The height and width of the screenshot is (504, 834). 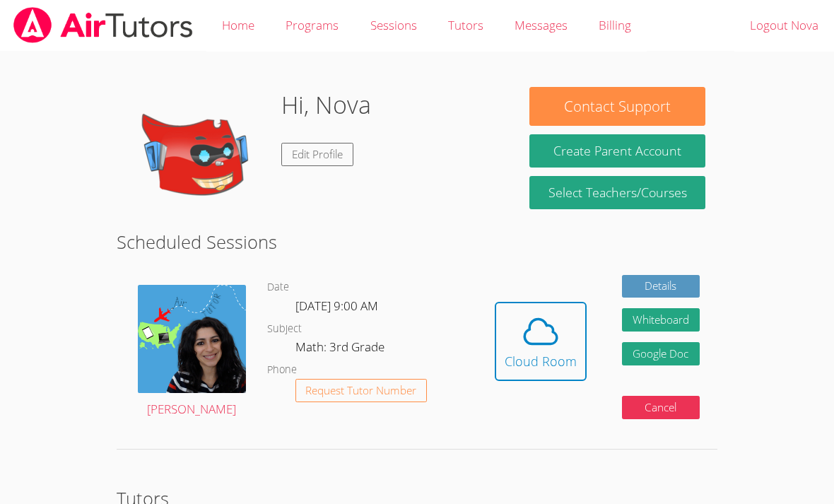 I want to click on dt: Date, so click(x=278, y=287).